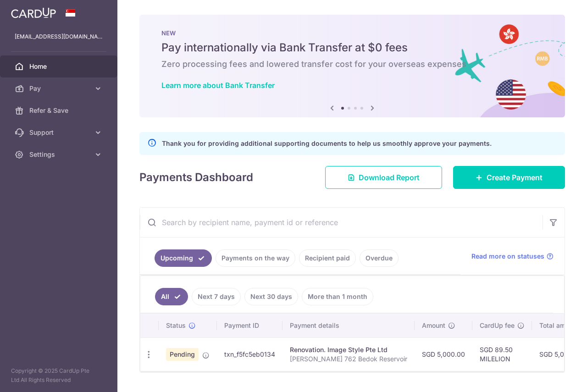  I want to click on td: txn_f5fc5eb0134, so click(250, 354).